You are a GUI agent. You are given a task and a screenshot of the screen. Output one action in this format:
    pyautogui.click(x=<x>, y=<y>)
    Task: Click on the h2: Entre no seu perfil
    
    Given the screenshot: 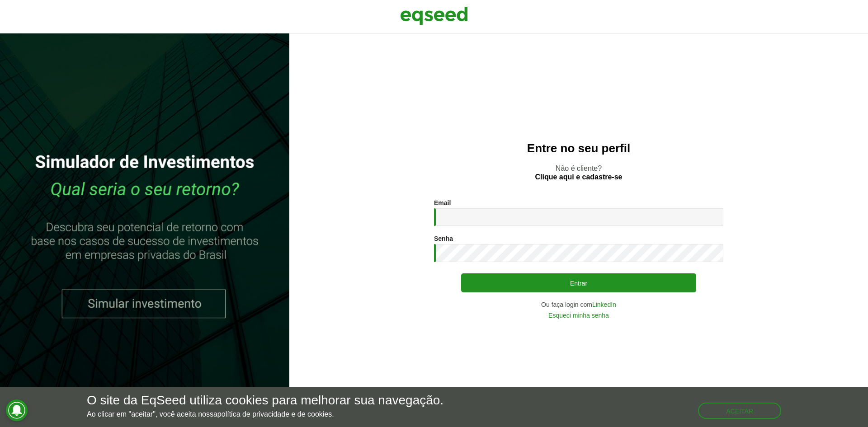 What is the action you would take?
    pyautogui.click(x=579, y=148)
    